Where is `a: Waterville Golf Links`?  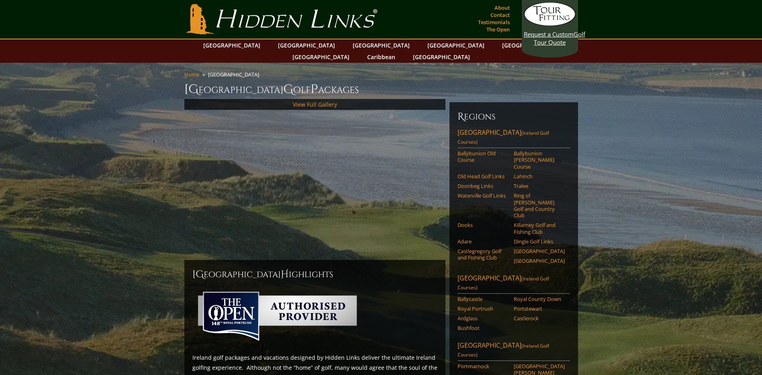 a: Waterville Golf Links is located at coordinates (483, 195).